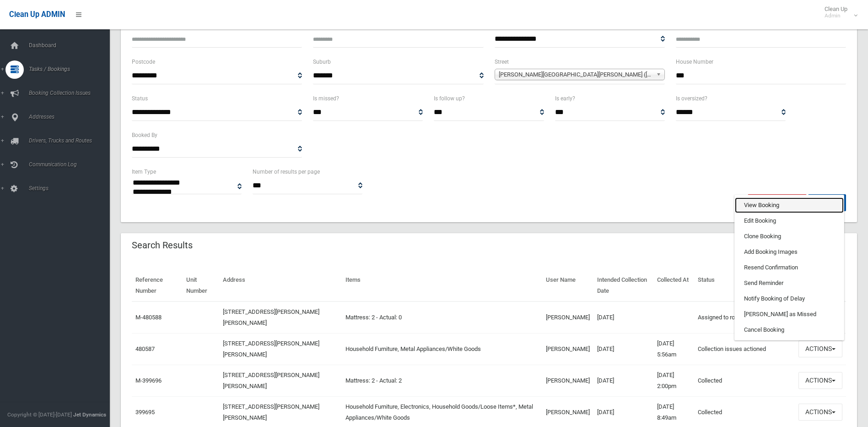  What do you see at coordinates (442, 318) in the screenshot?
I see `td: Mattress: 2 - Actual: 0` at bounding box center [442, 318].